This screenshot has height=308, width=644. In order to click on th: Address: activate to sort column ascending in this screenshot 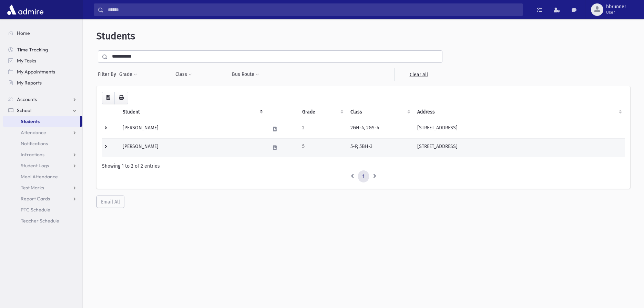, I will do `click(519, 112)`.